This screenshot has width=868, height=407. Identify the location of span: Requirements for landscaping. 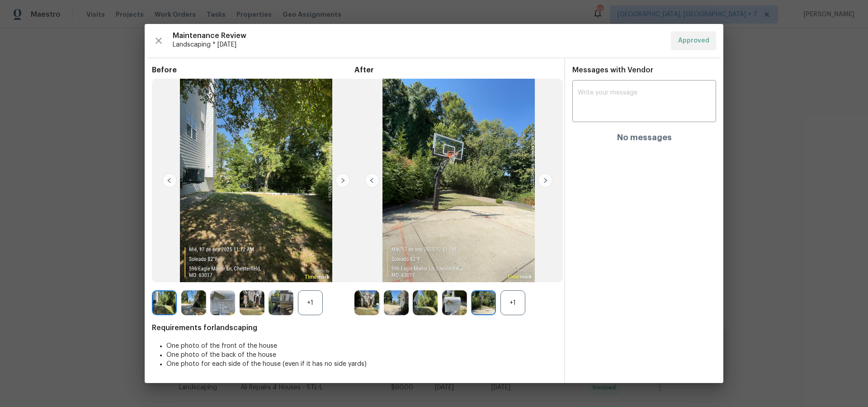
(354, 328).